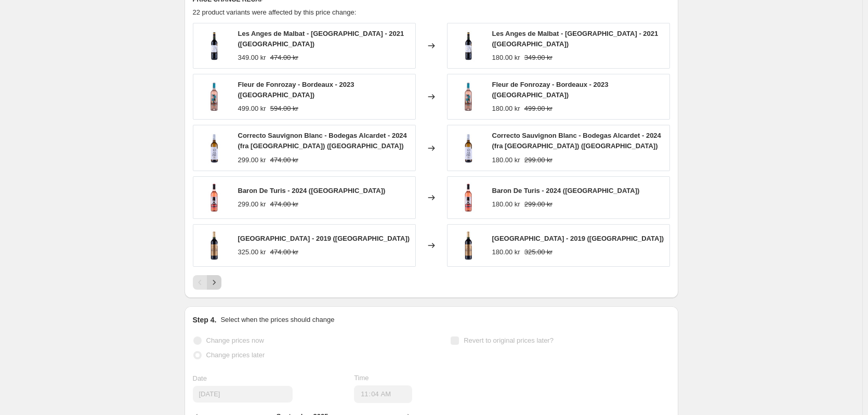 This screenshot has width=868, height=415. What do you see at coordinates (285, 108) in the screenshot?
I see `strike: 594.00 kr` at bounding box center [285, 108].